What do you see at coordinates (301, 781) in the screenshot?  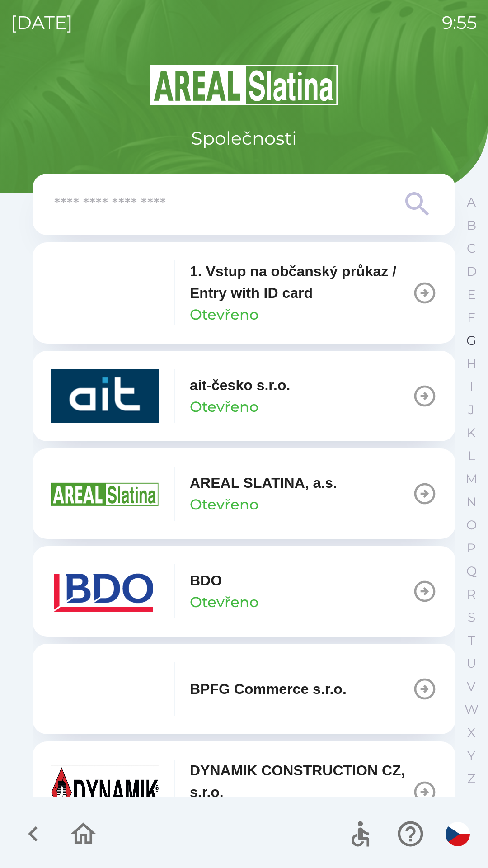 I see `p: DYNAMIK CONSTRUCTION CZ, s.r.o.` at bounding box center [301, 781].